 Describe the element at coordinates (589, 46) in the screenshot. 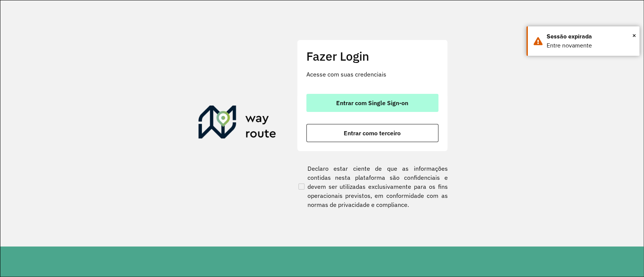

I see `div: Entre novamente` at that location.